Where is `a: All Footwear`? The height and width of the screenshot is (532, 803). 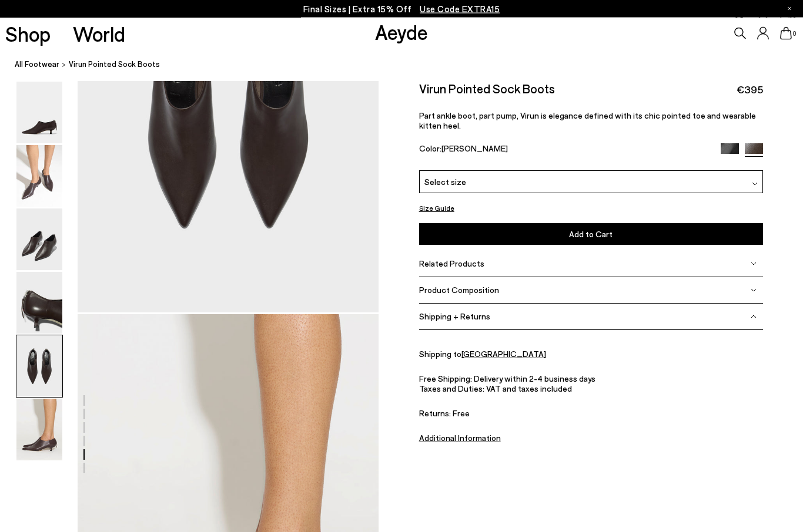
a: All Footwear is located at coordinates (37, 64).